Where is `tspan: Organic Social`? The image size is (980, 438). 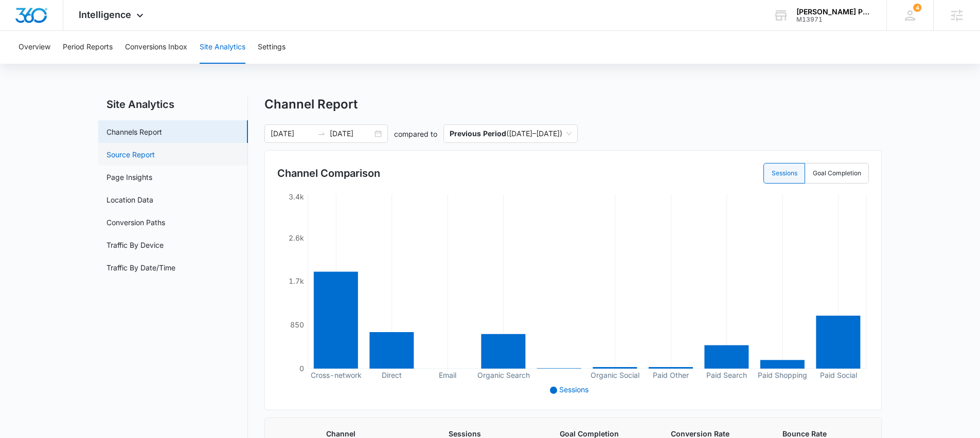
tspan: Organic Social is located at coordinates (615, 375).